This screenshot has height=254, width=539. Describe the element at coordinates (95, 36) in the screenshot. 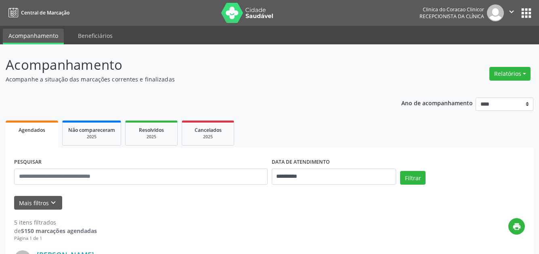

I see `a: Beneficiários` at that location.